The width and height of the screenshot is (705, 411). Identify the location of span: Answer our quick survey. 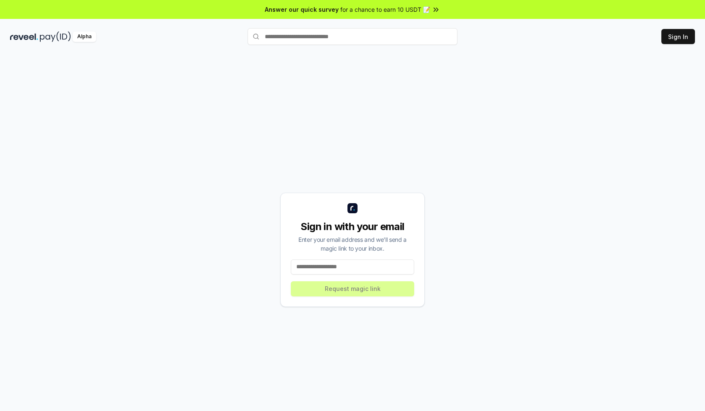
(302, 9).